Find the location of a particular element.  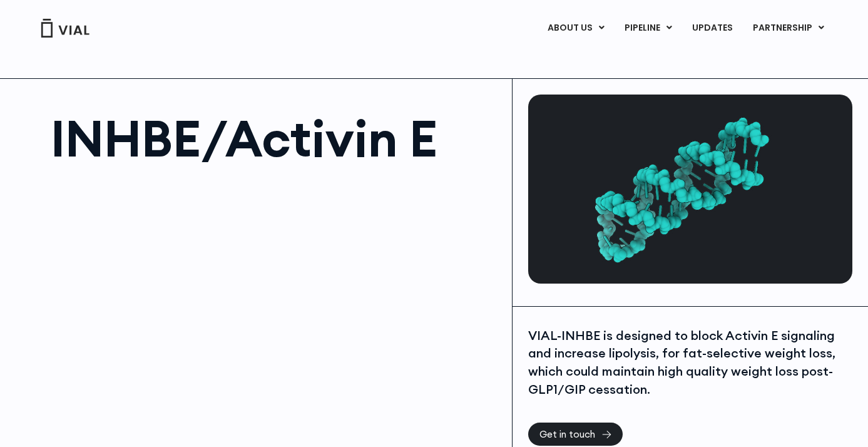

span: Get in touch is located at coordinates (567, 434).